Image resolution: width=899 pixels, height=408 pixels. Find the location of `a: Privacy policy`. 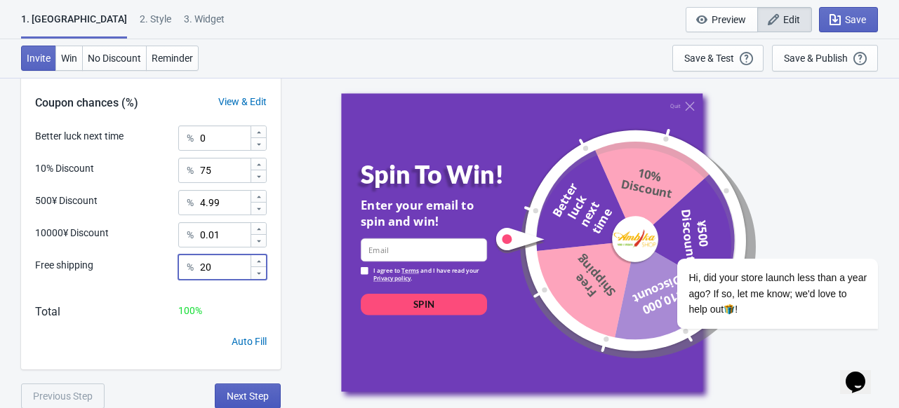

a: Privacy policy is located at coordinates (392, 278).